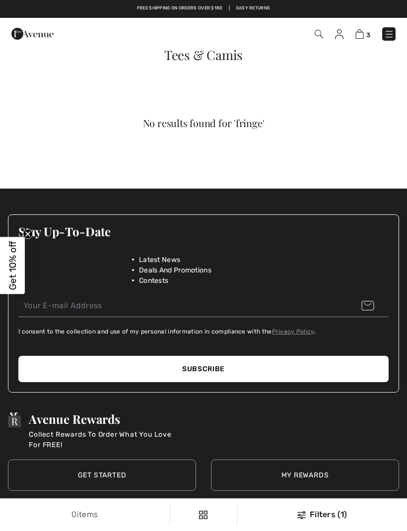 The height and width of the screenshot is (531, 407). I want to click on h3: Avenue Rewards, so click(103, 419).